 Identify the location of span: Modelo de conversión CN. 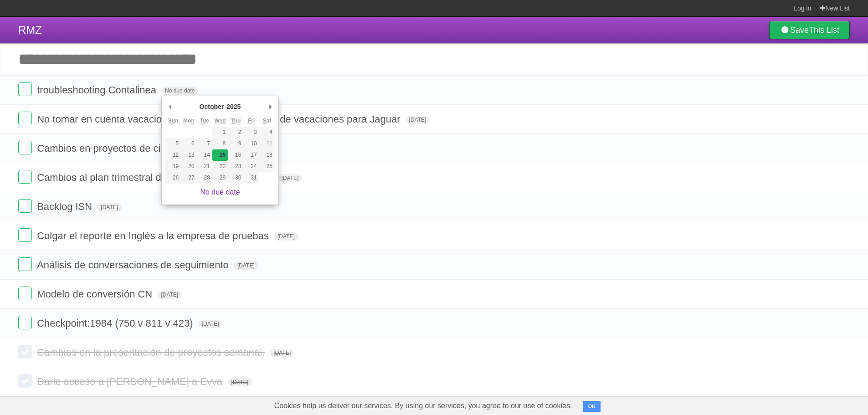
(96, 294).